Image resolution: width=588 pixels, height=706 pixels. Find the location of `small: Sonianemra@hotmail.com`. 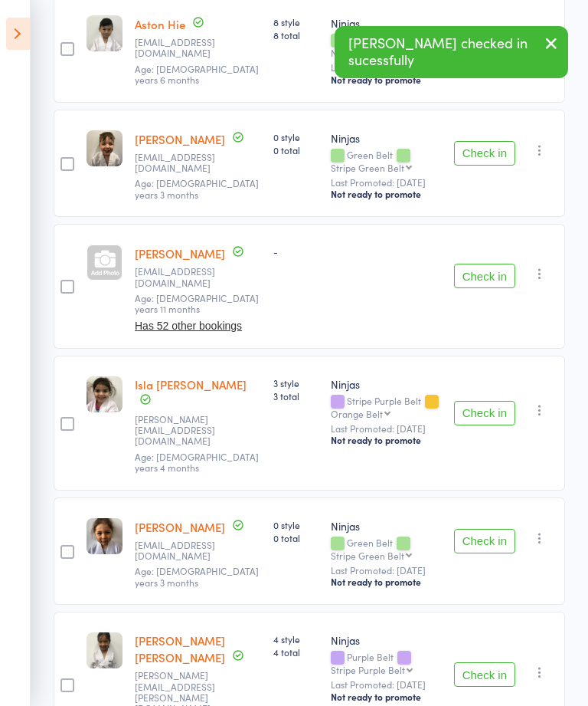

small: Sonianemra@hotmail.com is located at coordinates (185, 276).